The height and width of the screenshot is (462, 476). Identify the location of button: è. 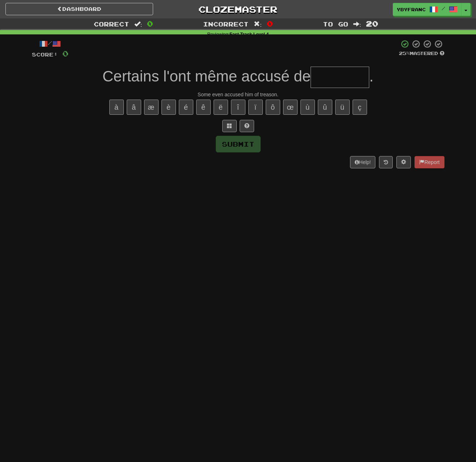
(169, 107).